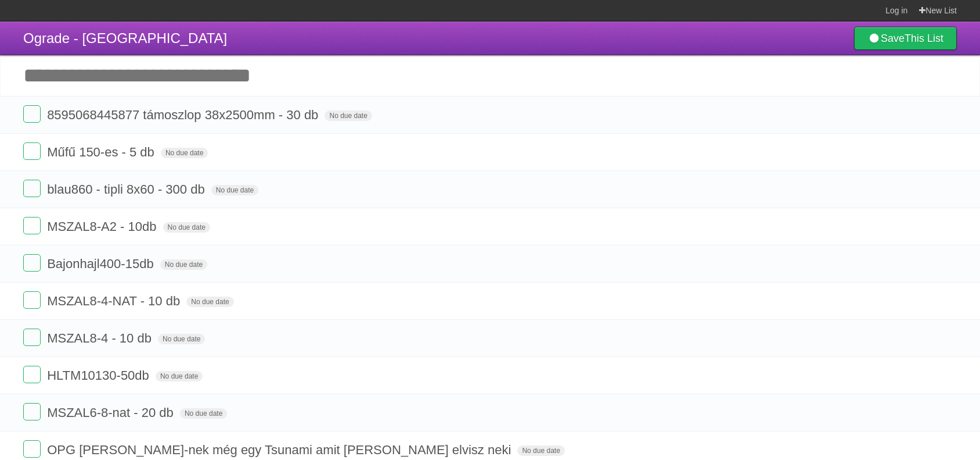 This screenshot has height=460, width=980. I want to click on span: MSZAL8-A2 - 10db, so click(102, 226).